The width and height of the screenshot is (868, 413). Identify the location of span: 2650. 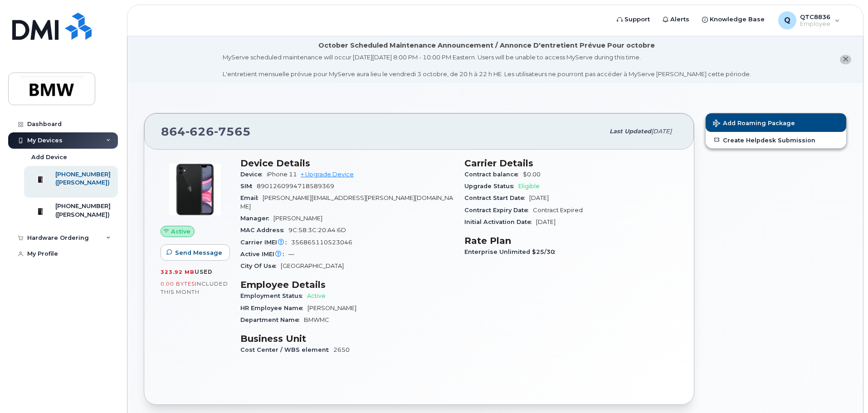
(341, 349).